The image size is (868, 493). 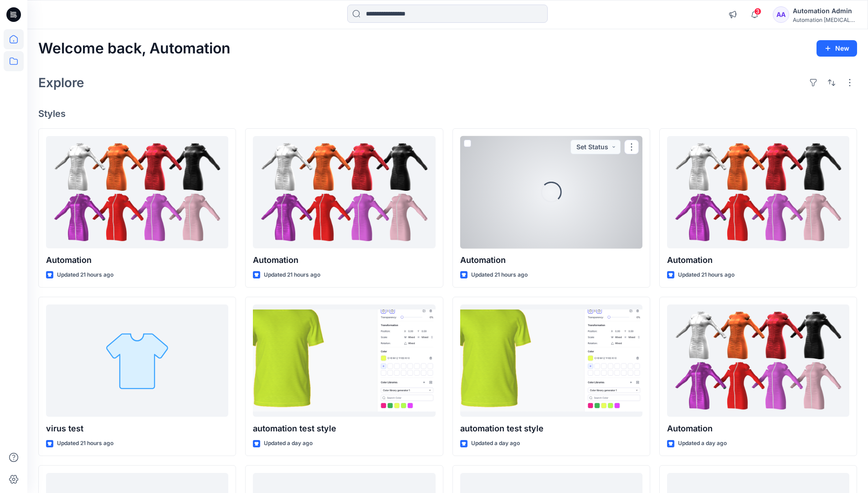 I want to click on a: virus test, so click(x=137, y=361).